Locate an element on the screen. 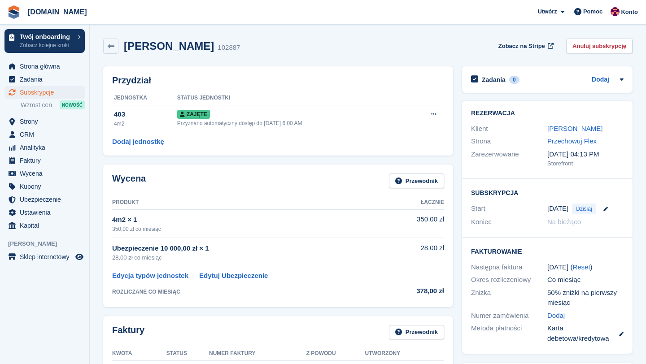  div: Co miesiąc is located at coordinates (586, 280).